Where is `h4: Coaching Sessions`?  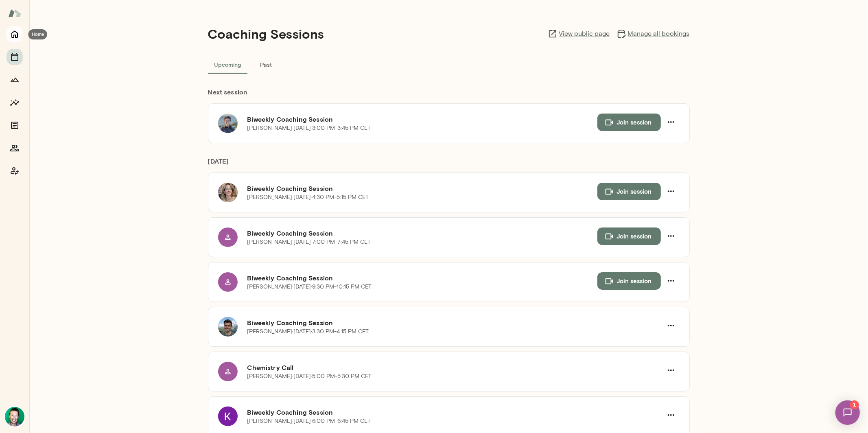
h4: Coaching Sessions is located at coordinates (266, 34).